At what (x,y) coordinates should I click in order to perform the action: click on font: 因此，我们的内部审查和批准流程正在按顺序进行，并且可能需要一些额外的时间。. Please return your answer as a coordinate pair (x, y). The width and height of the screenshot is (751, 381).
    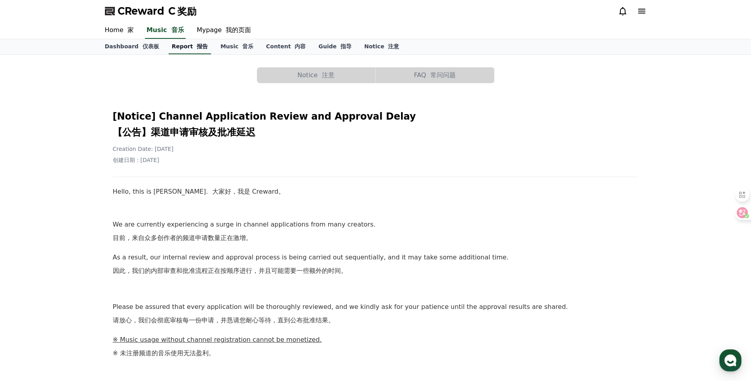
    Looking at the image, I should click on (230, 270).